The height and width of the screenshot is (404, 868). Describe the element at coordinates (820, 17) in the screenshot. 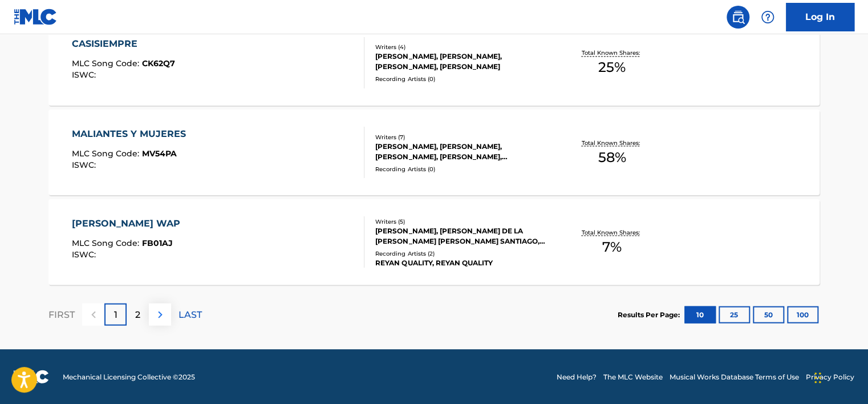

I see `a: Log In` at that location.